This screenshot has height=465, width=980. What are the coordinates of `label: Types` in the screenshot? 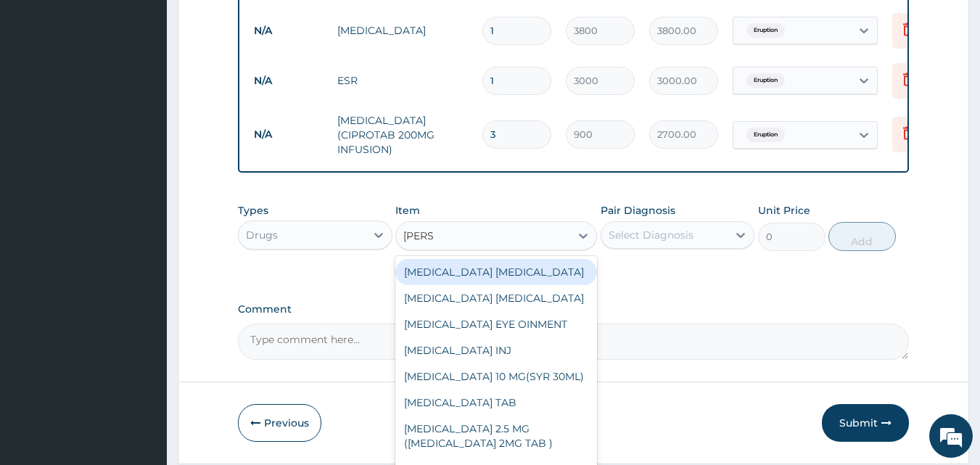 It's located at (254, 211).